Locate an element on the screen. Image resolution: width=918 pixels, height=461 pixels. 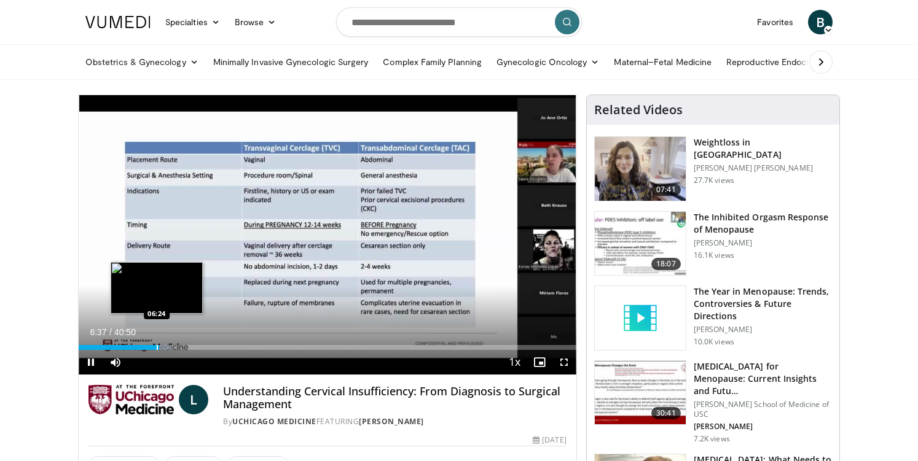
p: 10.0K views is located at coordinates (714, 342).